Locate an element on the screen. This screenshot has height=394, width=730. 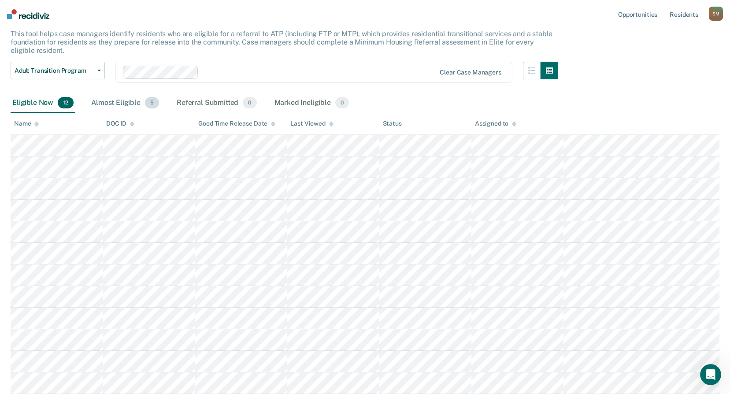
div: Last Viewed is located at coordinates (311, 123).